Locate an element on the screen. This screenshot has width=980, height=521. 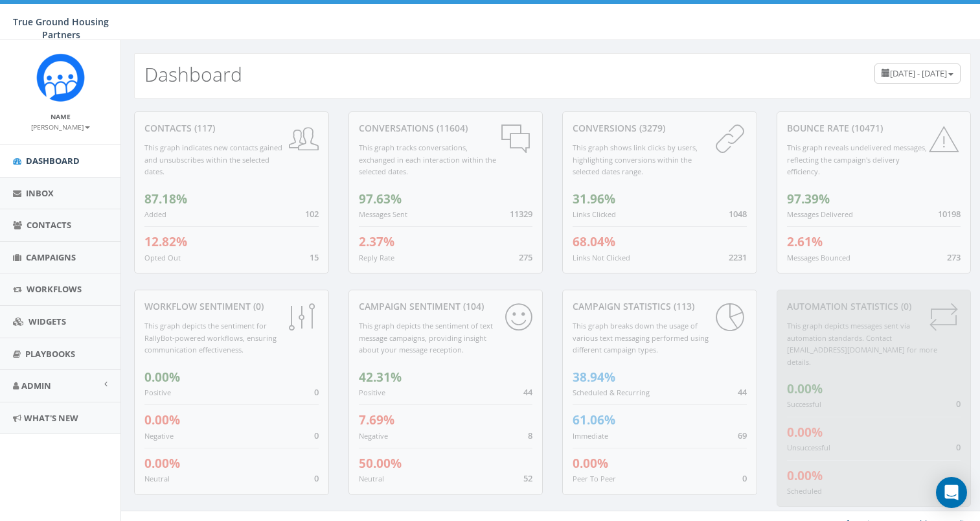
span: Dashboard is located at coordinates (53, 161).